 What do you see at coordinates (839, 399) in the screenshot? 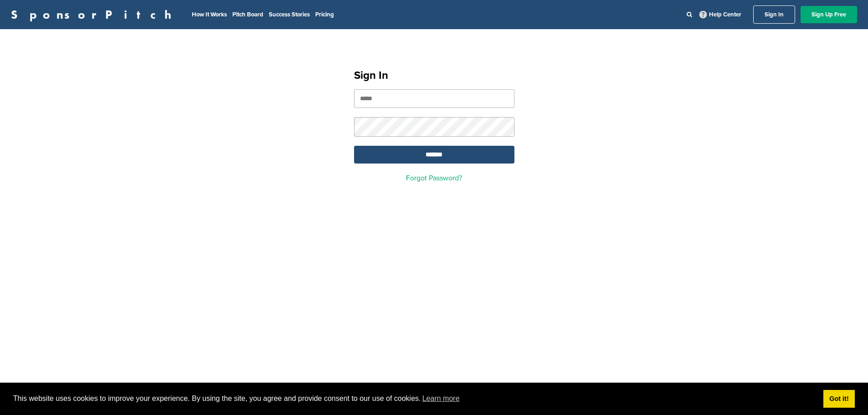
I see `a: dismiss cookie message` at bounding box center [839, 399].